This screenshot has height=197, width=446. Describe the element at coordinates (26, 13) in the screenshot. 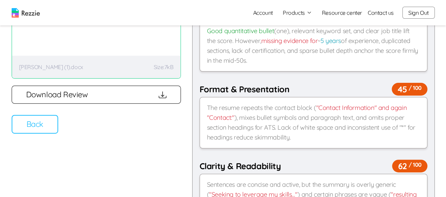

I see `img: logo` at that location.